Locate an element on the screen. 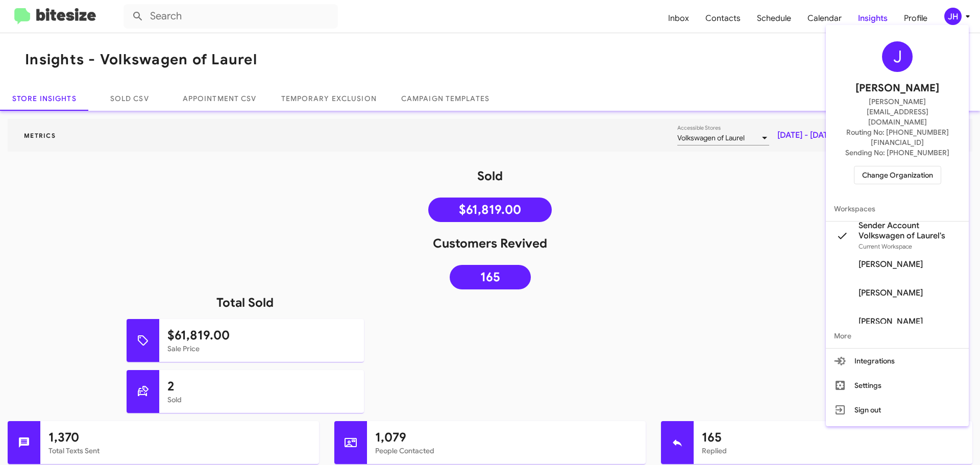 The width and height of the screenshot is (980, 465). button: Sign out is located at coordinates (898, 410).